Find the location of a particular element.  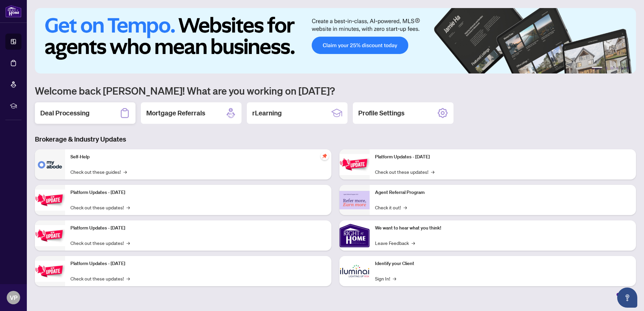

p: Self-Help is located at coordinates (198, 157).